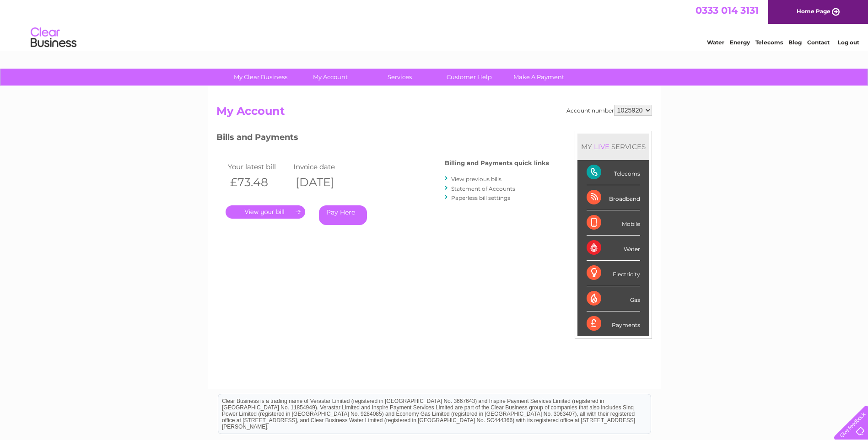 Image resolution: width=868 pixels, height=440 pixels. I want to click on a: View previous bills, so click(476, 179).